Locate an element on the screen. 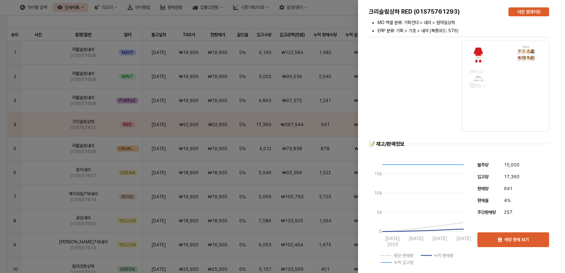 The image size is (565, 273). span: 판매율 is located at coordinates (483, 200).